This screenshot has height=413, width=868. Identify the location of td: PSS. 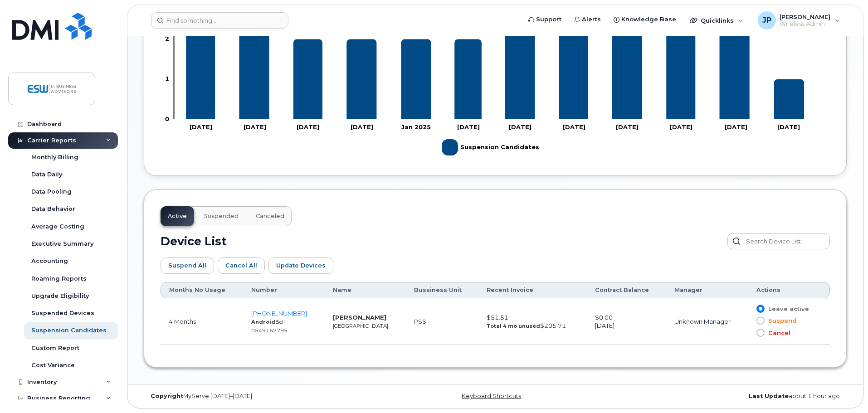
(442, 321).